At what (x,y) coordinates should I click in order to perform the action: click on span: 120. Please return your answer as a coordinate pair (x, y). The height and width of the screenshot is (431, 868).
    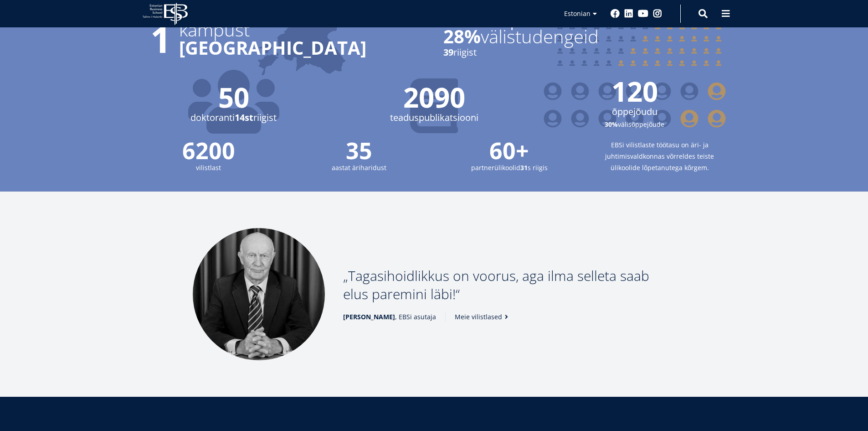
    Looking at the image, I should click on (634, 91).